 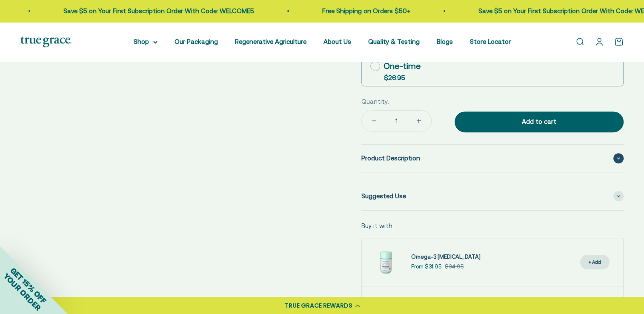 What do you see at coordinates (595, 262) in the screenshot?
I see `div: + Add` at bounding box center [595, 262].